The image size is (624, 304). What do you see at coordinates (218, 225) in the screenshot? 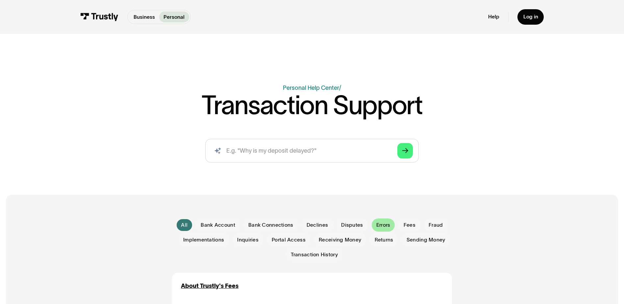
I see `span: Bank Account` at bounding box center [218, 225].